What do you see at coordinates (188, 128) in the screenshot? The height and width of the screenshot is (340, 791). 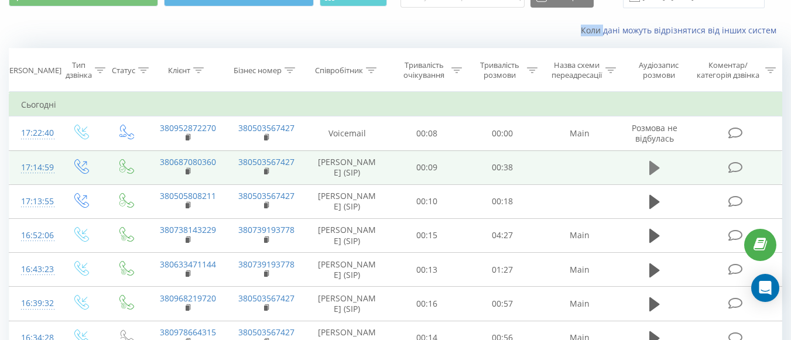 I see `a: 380952872270` at bounding box center [188, 128].